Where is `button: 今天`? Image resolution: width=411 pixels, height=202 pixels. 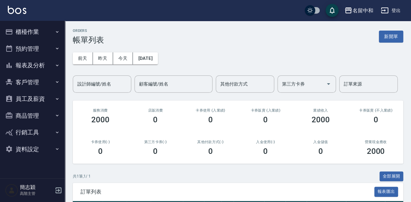
button: 今天 is located at coordinates (123, 58).